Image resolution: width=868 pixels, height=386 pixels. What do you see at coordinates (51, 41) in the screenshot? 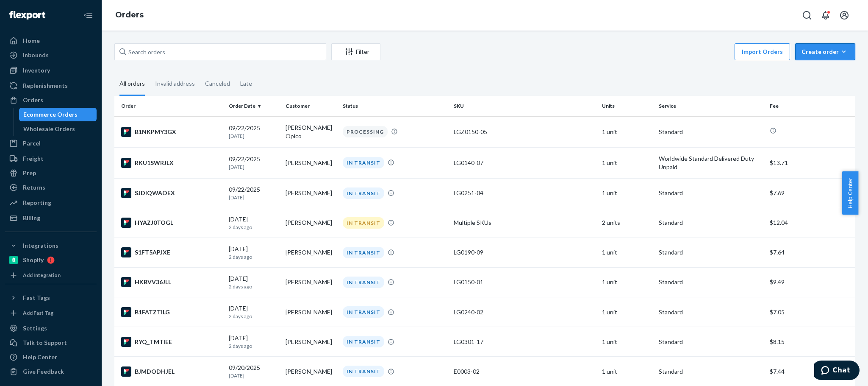
I see `a: Home` at bounding box center [51, 41].